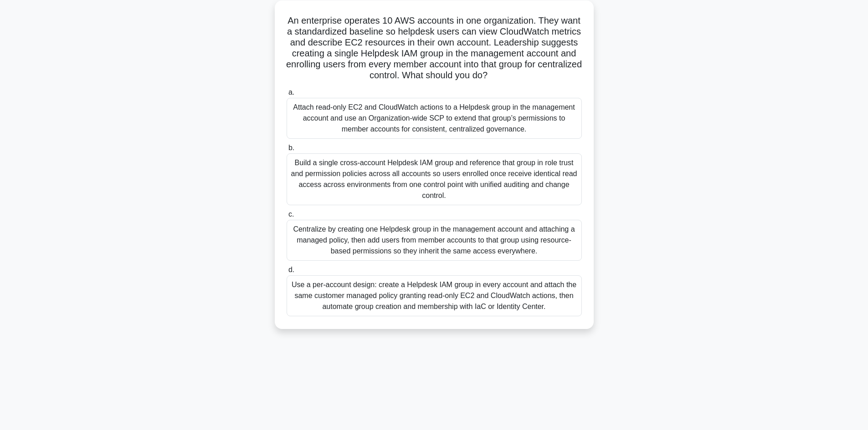  I want to click on span: b., so click(291, 148).